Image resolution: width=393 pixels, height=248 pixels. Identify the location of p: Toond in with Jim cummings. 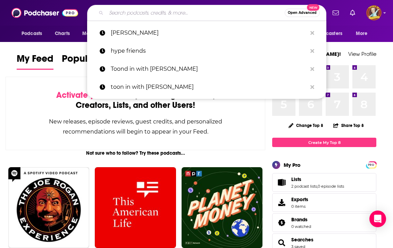
(209, 69).